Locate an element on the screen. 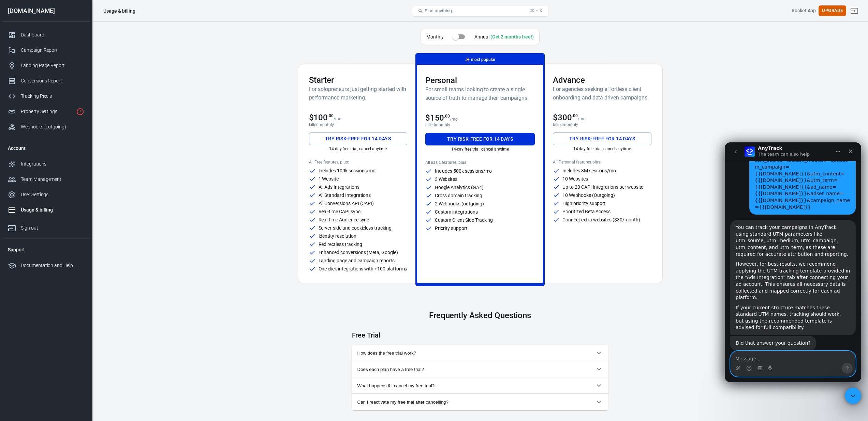 This screenshot has width=868, height=421. p: 2 Webhooks (outgoing) is located at coordinates (459, 204).